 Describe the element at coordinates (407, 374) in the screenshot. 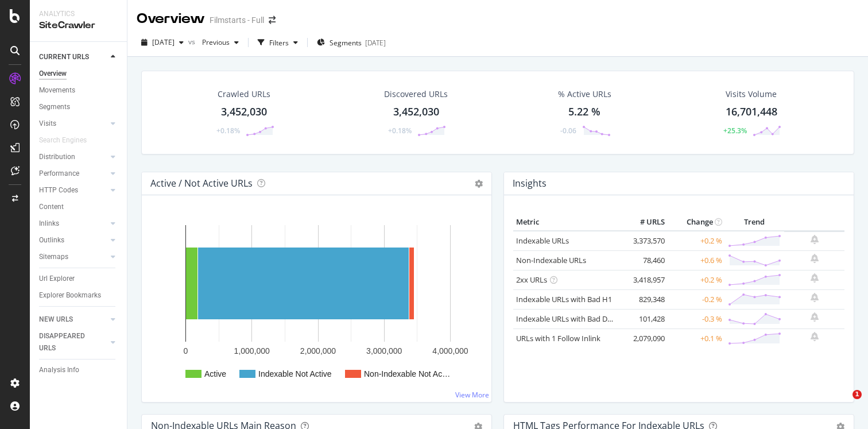

I see `text: Non-Indexable Not Ac…` at that location.